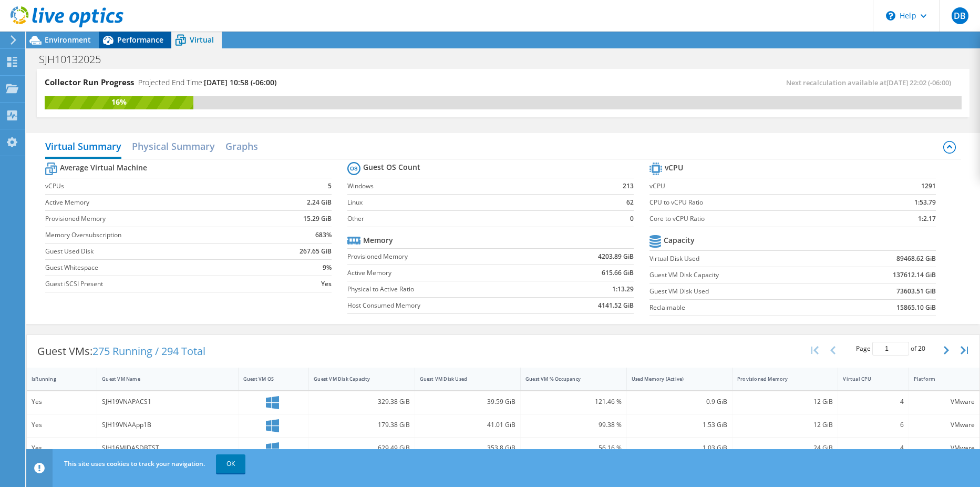  Describe the element at coordinates (740, 307) in the screenshot. I see `label: Reclaimable` at that location.